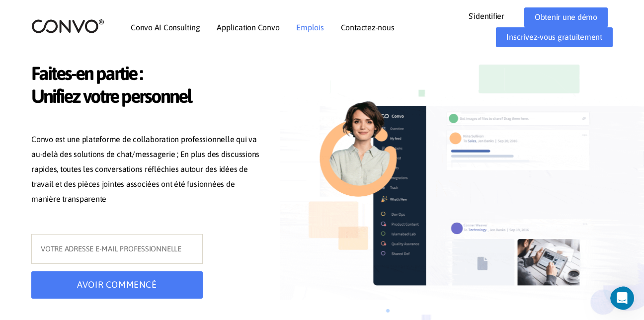  I want to click on span: Unifiez votre personnel, so click(148, 97).